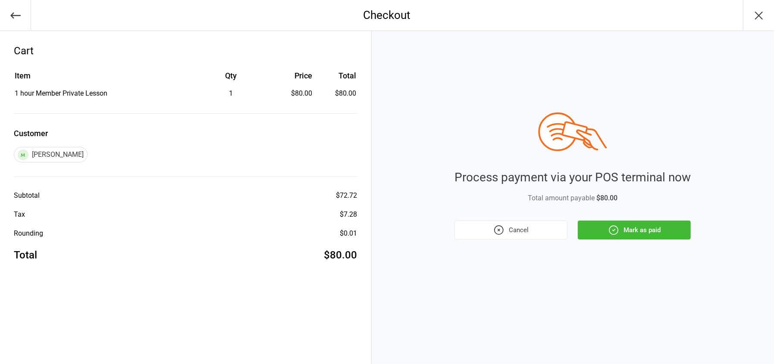 The width and height of the screenshot is (774, 364). What do you see at coordinates (19, 215) in the screenshot?
I see `div: Tax` at bounding box center [19, 215].